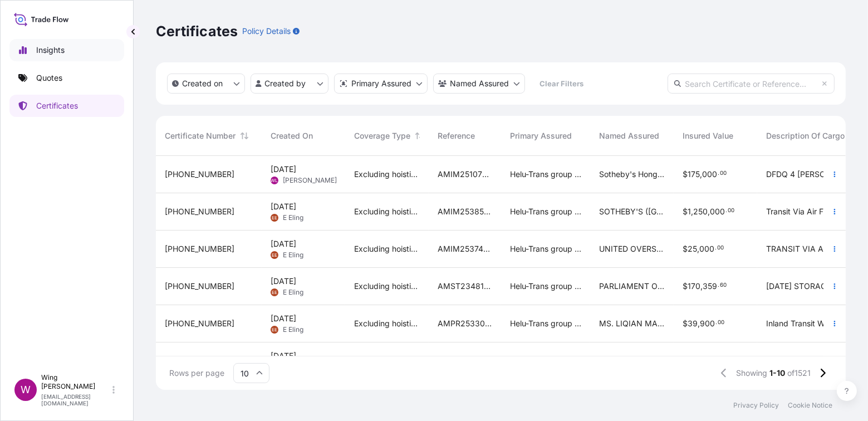 This screenshot has height=421, width=868. I want to click on span: Coverage Type, so click(382, 136).